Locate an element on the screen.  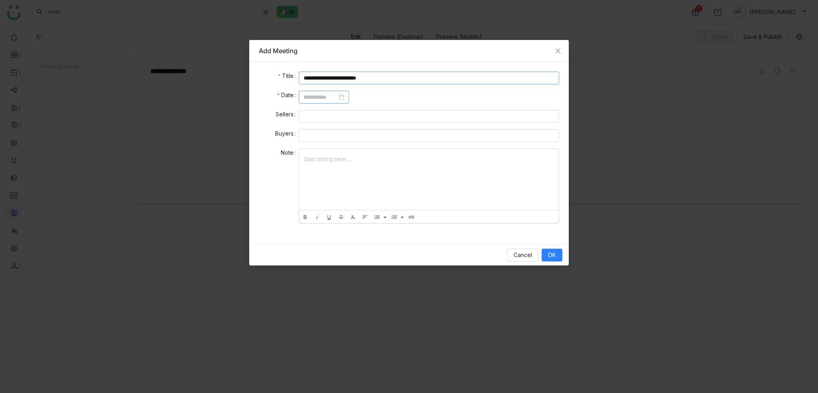
button: Underline (Ctrl+U) is located at coordinates (329, 217).